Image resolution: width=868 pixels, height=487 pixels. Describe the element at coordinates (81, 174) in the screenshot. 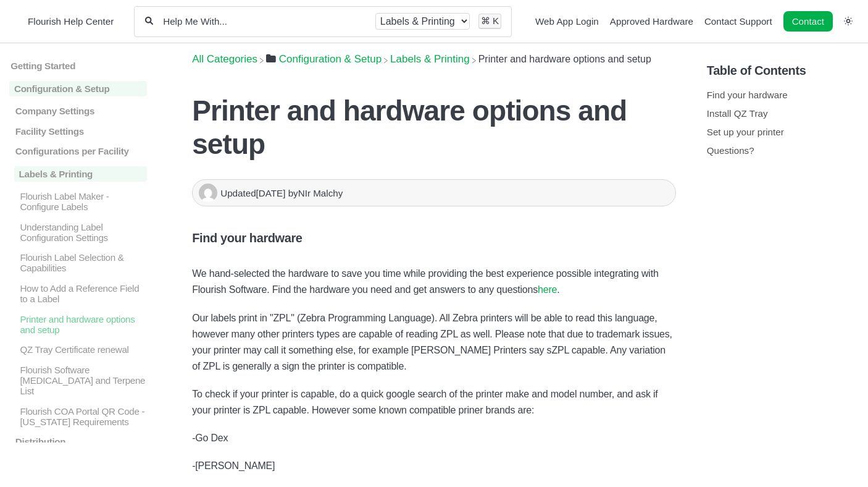

I see `p: Labels & Printing` at that location.